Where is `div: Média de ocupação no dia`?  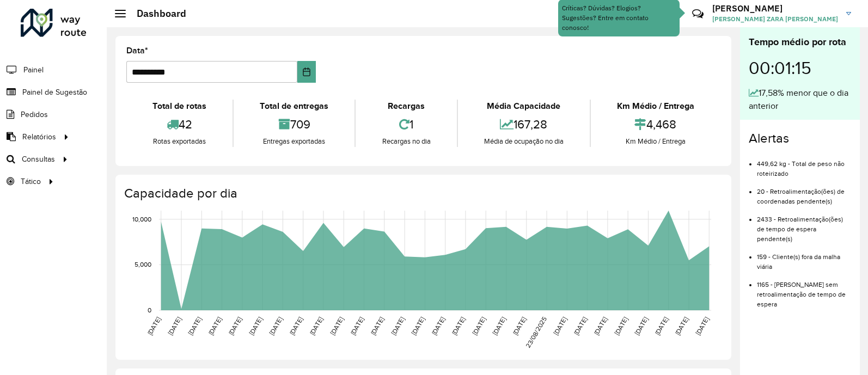 div: Média de ocupação no dia is located at coordinates (524, 142).